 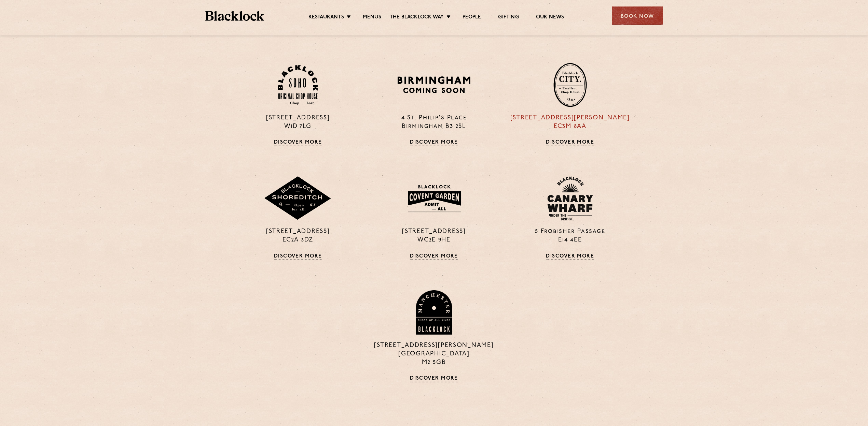 What do you see at coordinates (638, 16) in the screenshot?
I see `div: Book Now` at bounding box center [638, 16].